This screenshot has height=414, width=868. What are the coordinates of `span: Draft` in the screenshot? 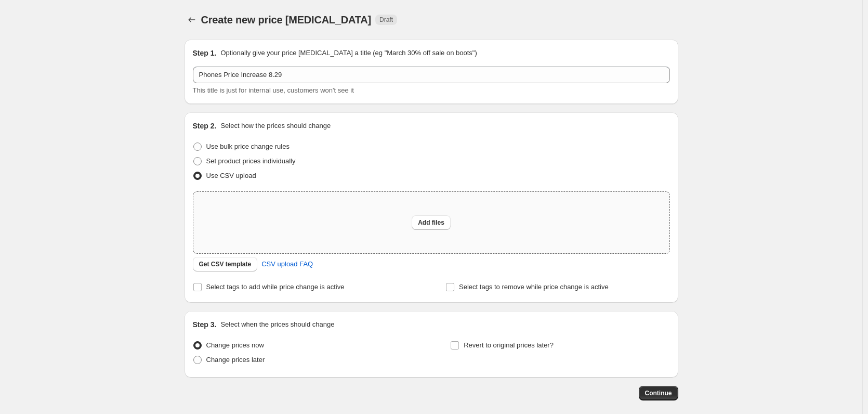 It's located at (386, 20).